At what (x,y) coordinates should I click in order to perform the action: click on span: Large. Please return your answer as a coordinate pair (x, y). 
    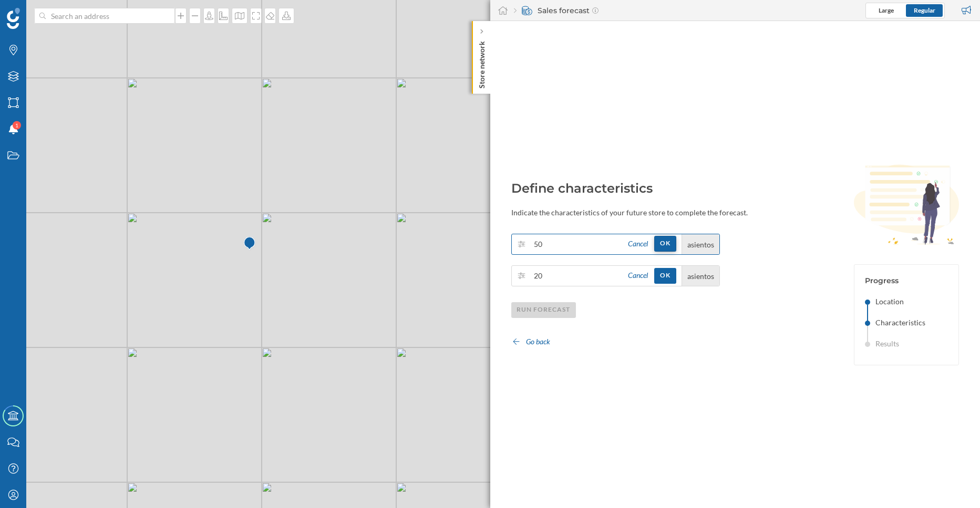
    Looking at the image, I should click on (886, 10).